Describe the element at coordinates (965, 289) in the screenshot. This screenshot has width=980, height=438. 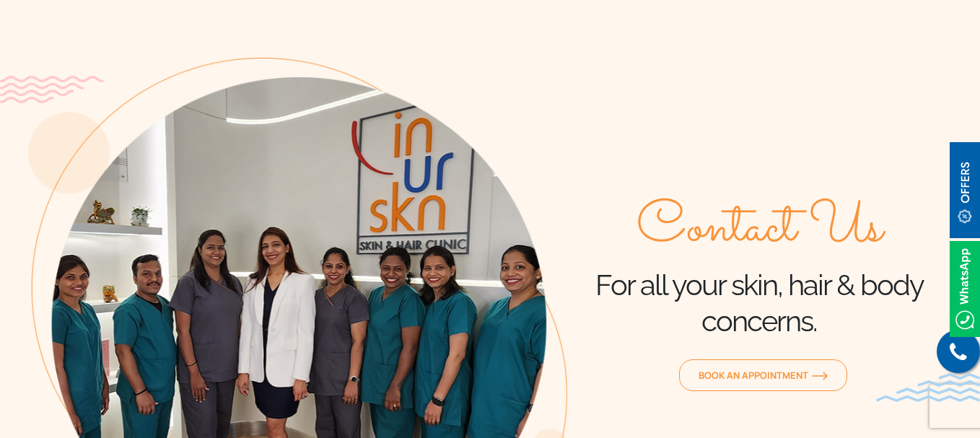
I see `img: Whatsappicon` at that location.